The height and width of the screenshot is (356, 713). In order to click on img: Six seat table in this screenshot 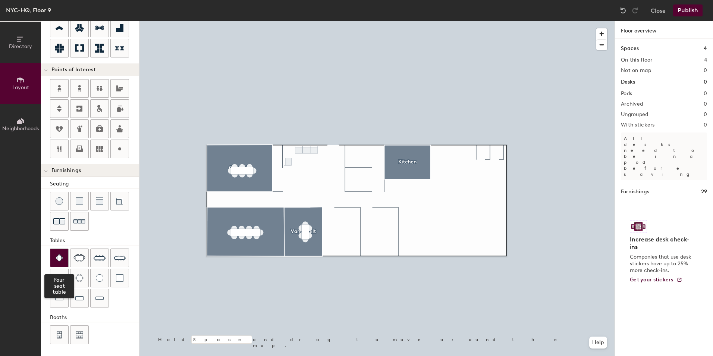, I will do `click(79, 258)`.